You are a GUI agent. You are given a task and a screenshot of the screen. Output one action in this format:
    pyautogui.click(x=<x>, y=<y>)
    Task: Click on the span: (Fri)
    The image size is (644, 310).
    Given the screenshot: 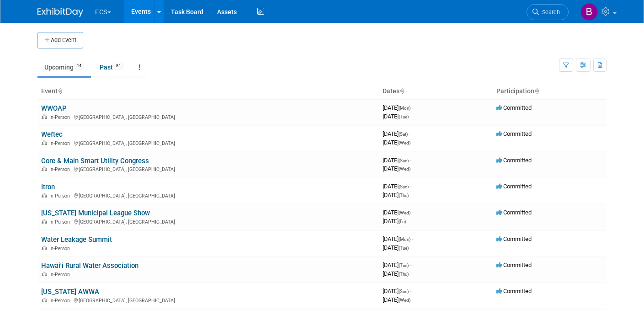 What is the action you would take?
    pyautogui.click(x=402, y=221)
    